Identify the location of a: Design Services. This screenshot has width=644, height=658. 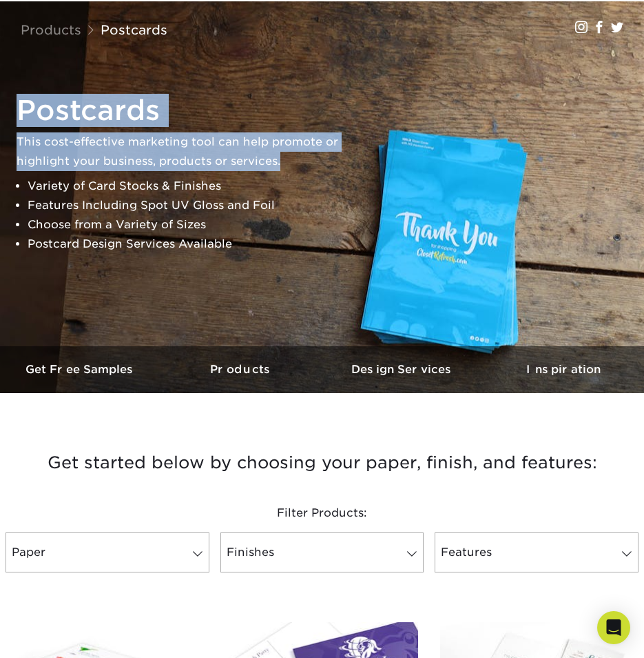
(403, 369).